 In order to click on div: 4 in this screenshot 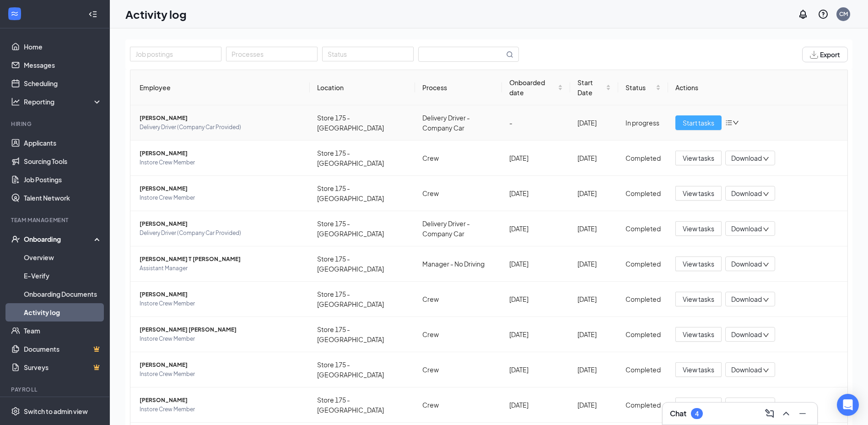, I will do `click(697, 414)`.